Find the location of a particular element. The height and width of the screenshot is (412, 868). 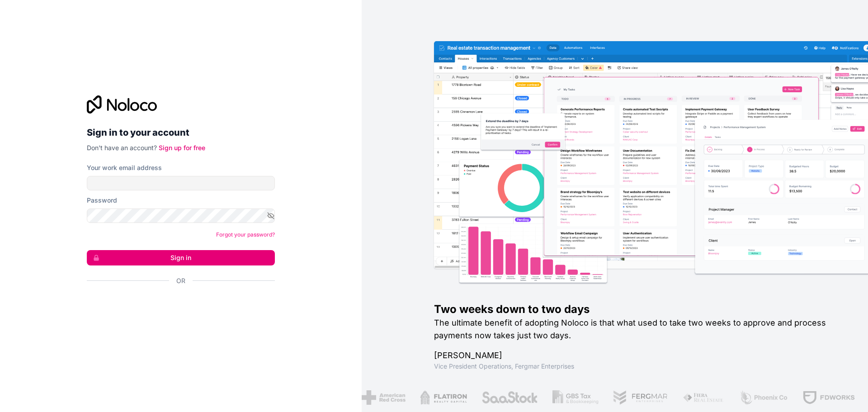

img: /assets/fergmar-CudnrXN5.png is located at coordinates (641, 397).